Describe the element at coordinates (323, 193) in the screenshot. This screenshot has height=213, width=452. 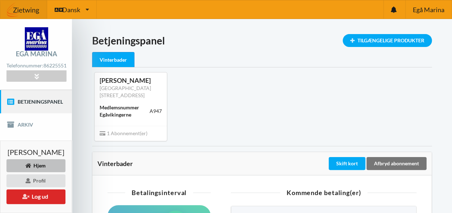
I see `div: Kommende betaling(er)` at that location.